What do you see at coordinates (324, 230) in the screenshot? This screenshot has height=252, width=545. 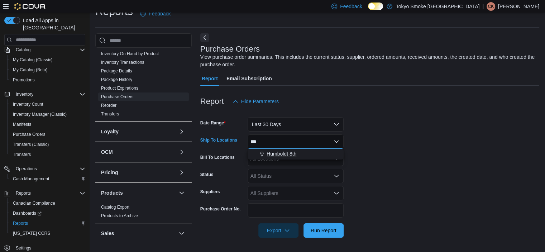 I see `button: Run Report` at bounding box center [324, 230].